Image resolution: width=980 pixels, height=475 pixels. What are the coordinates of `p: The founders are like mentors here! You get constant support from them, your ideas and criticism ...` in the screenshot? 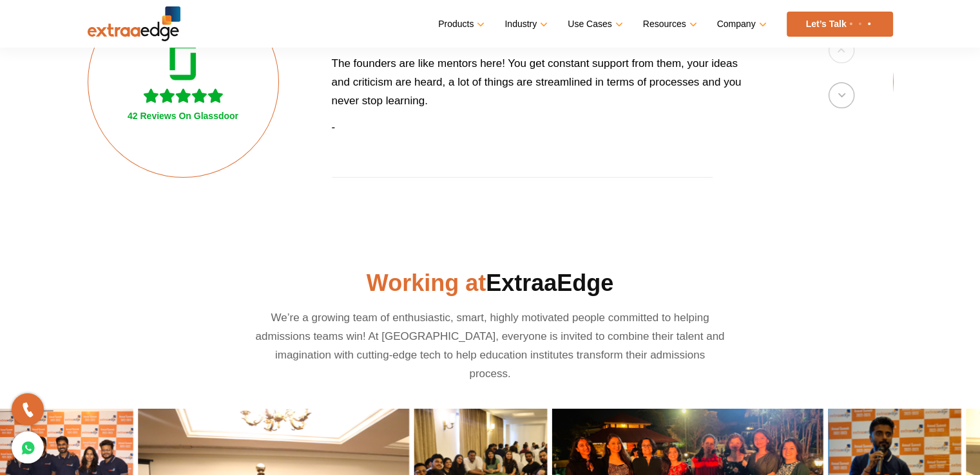 It's located at (543, 81).